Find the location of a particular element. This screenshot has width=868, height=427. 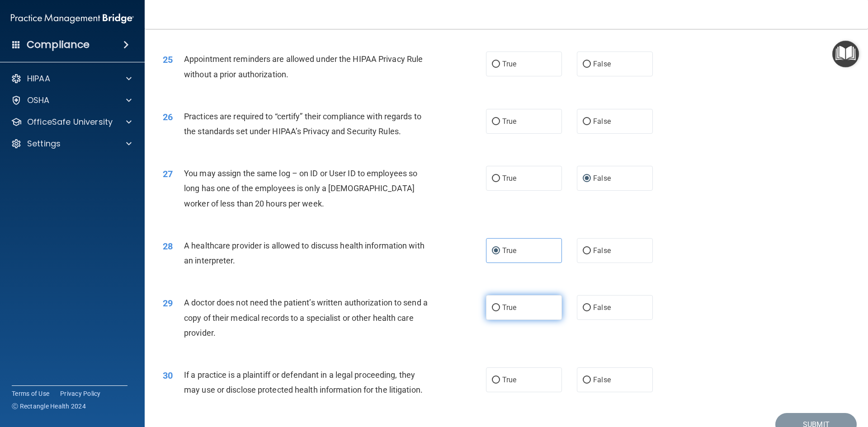

a: OfficeSafe University is located at coordinates (71, 122).